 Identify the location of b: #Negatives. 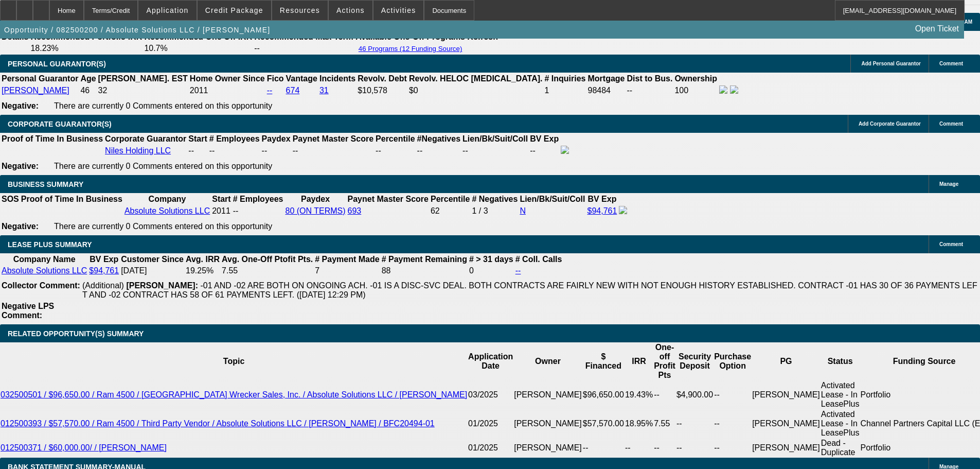
(439, 139).